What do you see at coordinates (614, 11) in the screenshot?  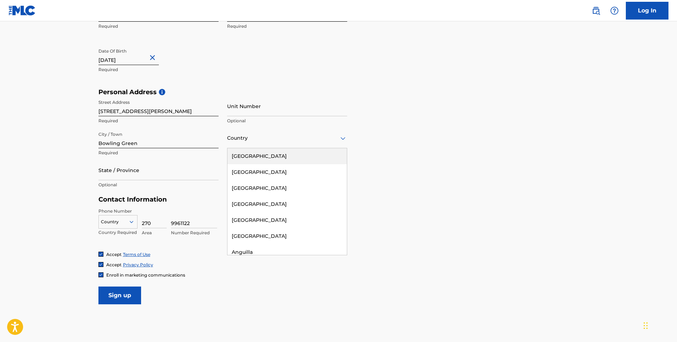 I see `img: help` at bounding box center [614, 11].